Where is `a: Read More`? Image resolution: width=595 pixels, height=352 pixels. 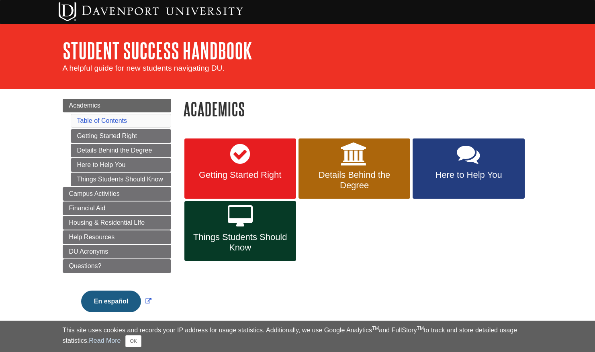 a: Read More is located at coordinates (104, 341).